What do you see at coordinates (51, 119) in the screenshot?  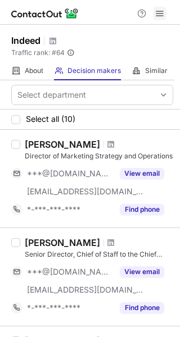 I see `span: Select all (10)` at bounding box center [51, 119].